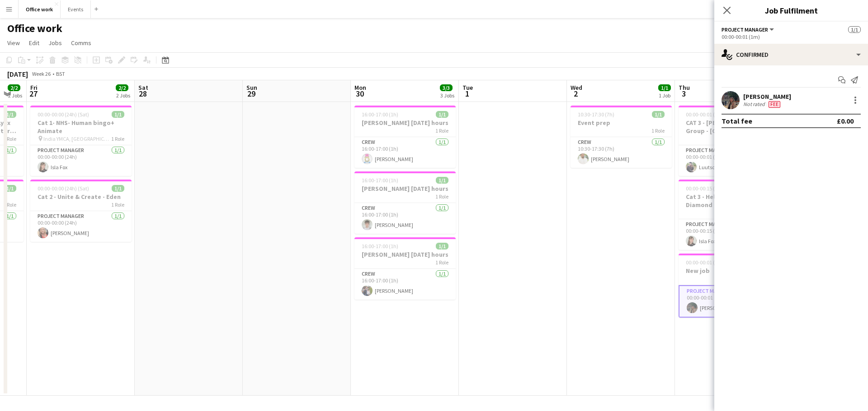 The width and height of the screenshot is (868, 411). I want to click on button: Office work, so click(40, 9).